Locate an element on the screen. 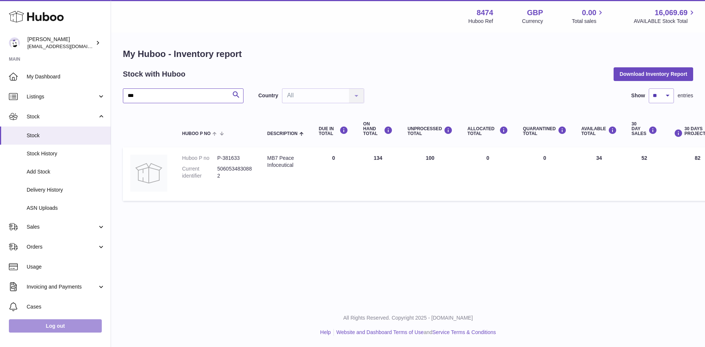 This screenshot has height=347, width=705. span: ASN Uploads is located at coordinates (66, 208).